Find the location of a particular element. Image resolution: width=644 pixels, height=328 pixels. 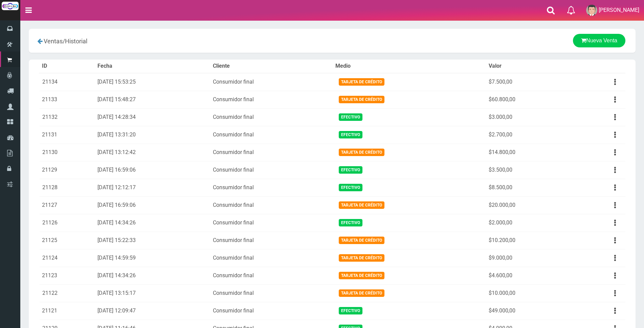

td: $3.500,00 is located at coordinates (528, 170).